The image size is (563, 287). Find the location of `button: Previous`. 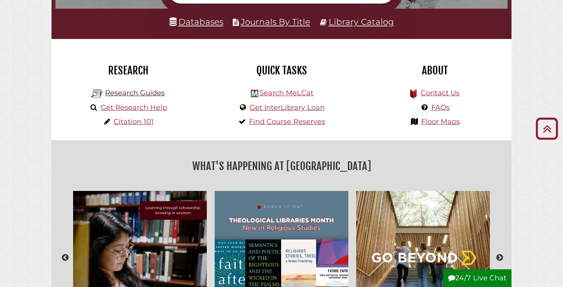

button: Previous is located at coordinates (65, 258).